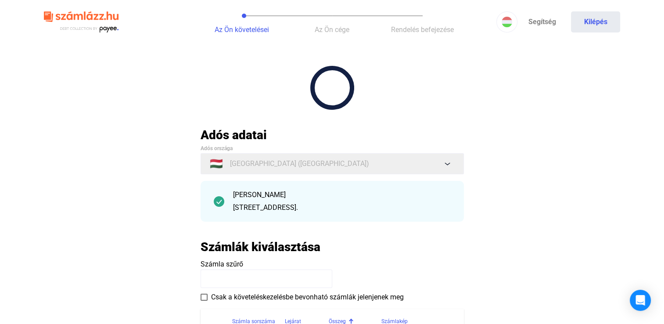 This screenshot has width=664, height=324. What do you see at coordinates (222, 264) in the screenshot?
I see `span: Számla szűrő` at bounding box center [222, 264].